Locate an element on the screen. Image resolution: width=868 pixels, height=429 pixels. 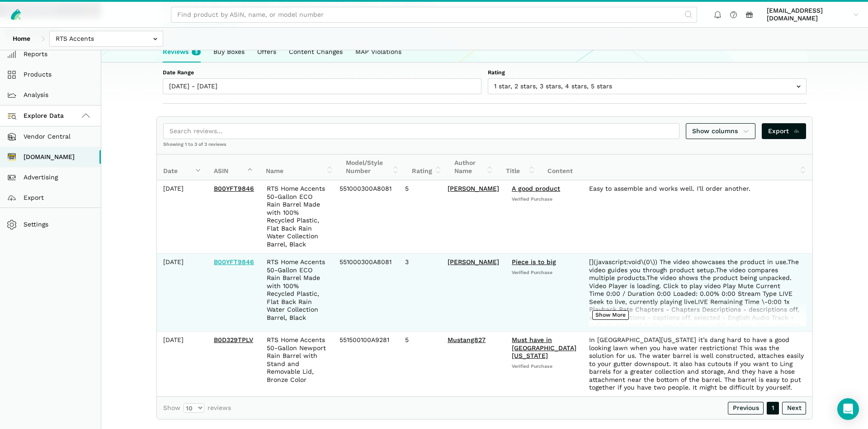
a: B0D329TPLV is located at coordinates (234, 340).